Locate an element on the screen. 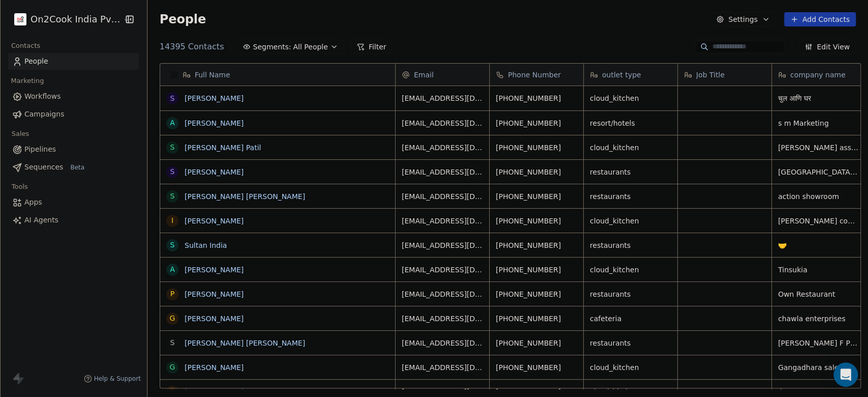 The height and width of the screenshot is (397, 868). button: Add Contacts is located at coordinates (820, 19).